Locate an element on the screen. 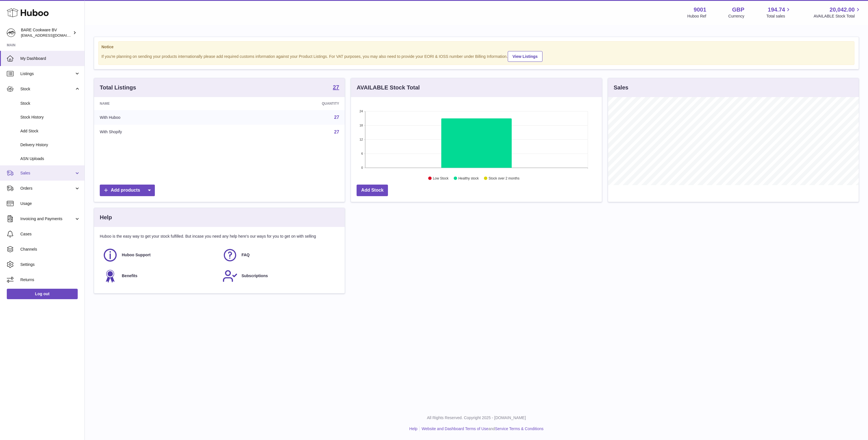  a: Service Terms & Conditions is located at coordinates (520, 429).